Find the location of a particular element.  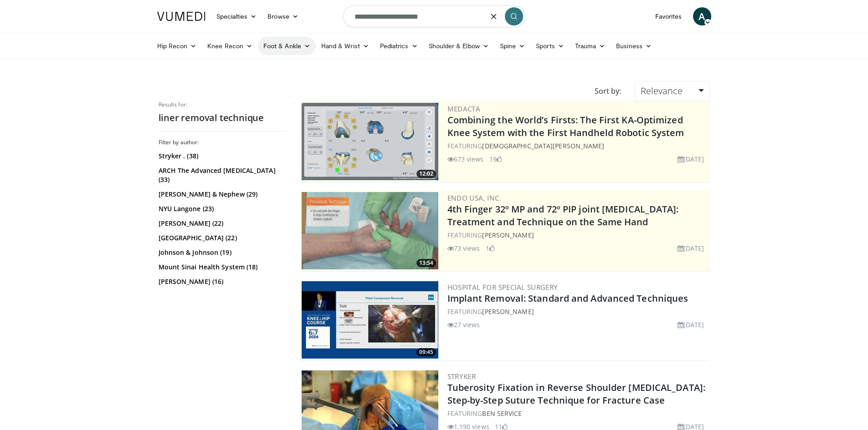

a: Specialties is located at coordinates (236, 16).